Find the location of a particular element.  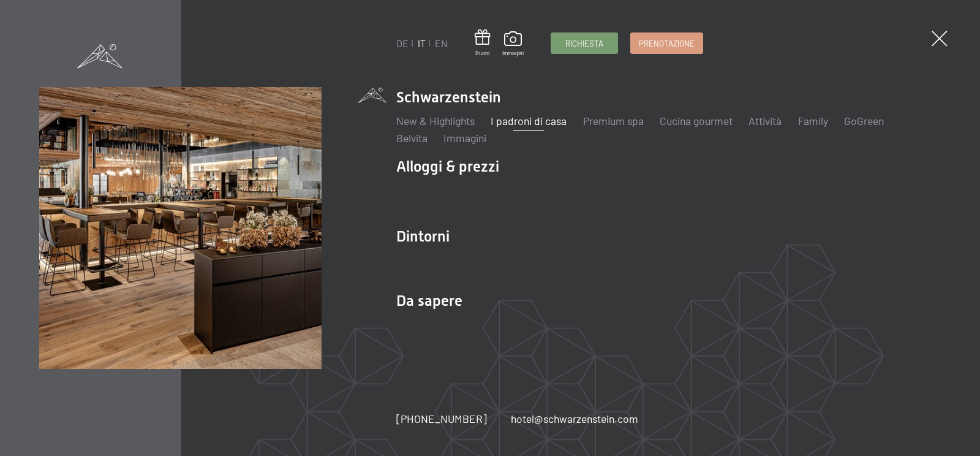

a: EN is located at coordinates (441, 43).